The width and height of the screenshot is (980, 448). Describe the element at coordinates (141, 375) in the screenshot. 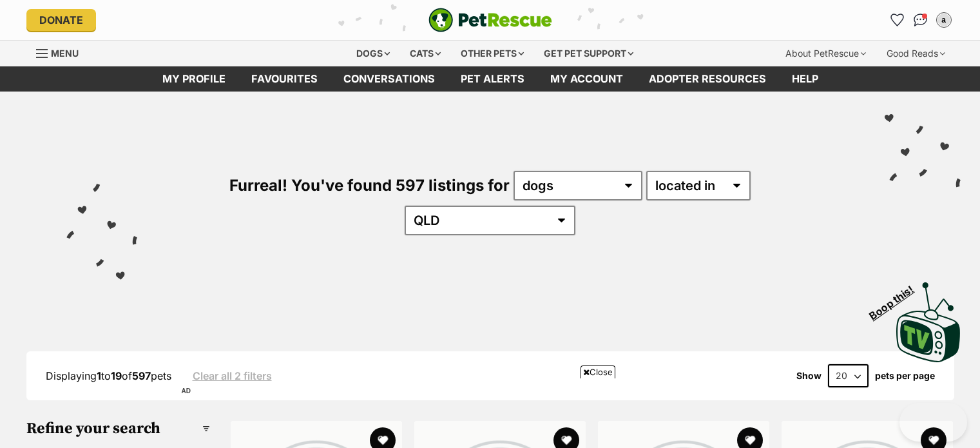

I see `strong: 597` at that location.